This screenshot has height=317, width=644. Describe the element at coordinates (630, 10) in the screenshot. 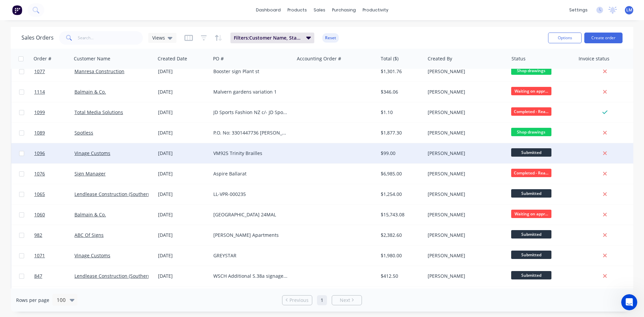

I see `span: LM` at that location.